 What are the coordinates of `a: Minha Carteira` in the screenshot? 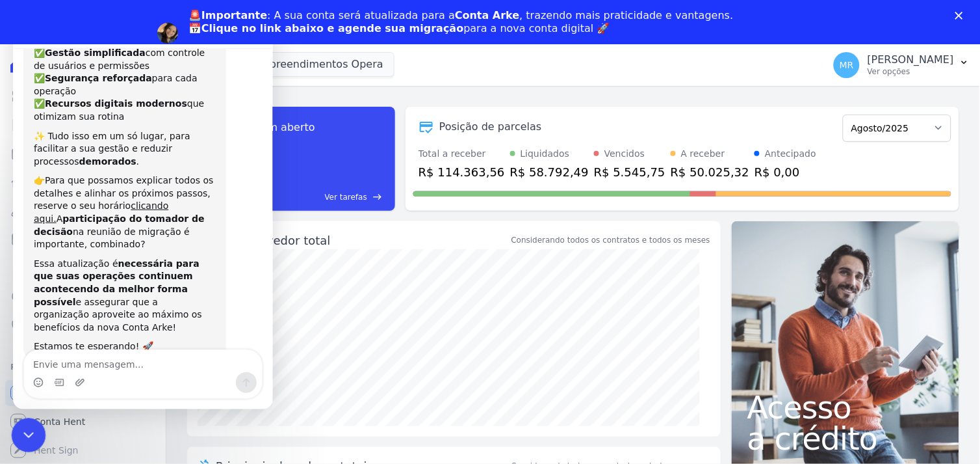 It's located at (82, 240).